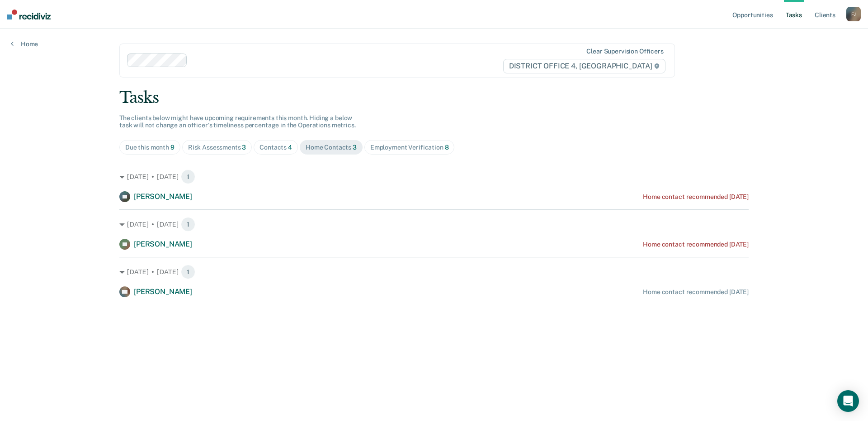 This screenshot has height=421, width=868. Describe the element at coordinates (150, 147) in the screenshot. I see `div: Due this month` at that location.